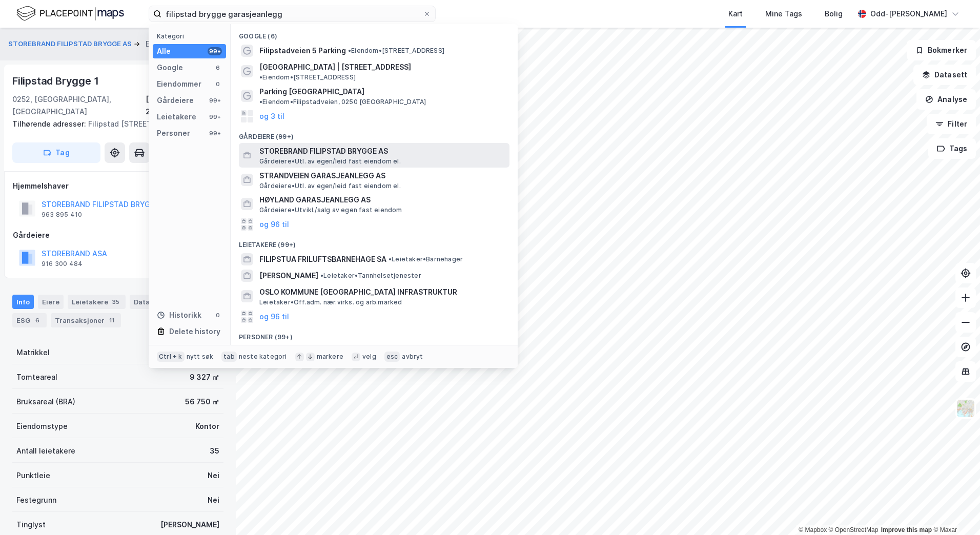  Describe the element at coordinates (29, 320) in the screenshot. I see `div: ESG` at that location.